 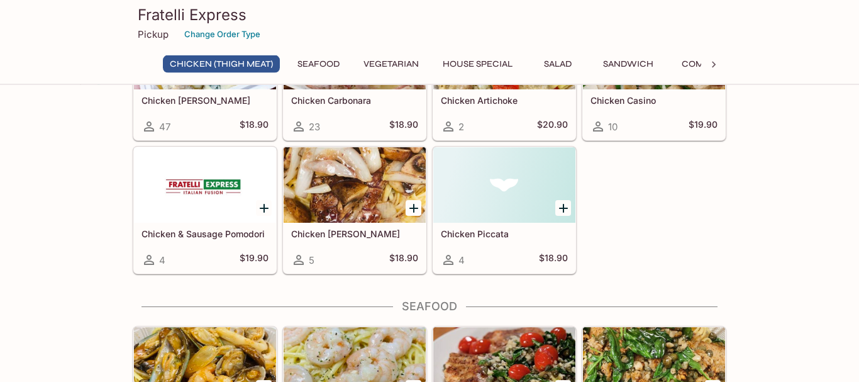 I want to click on button: Seafood, so click(x=318, y=64).